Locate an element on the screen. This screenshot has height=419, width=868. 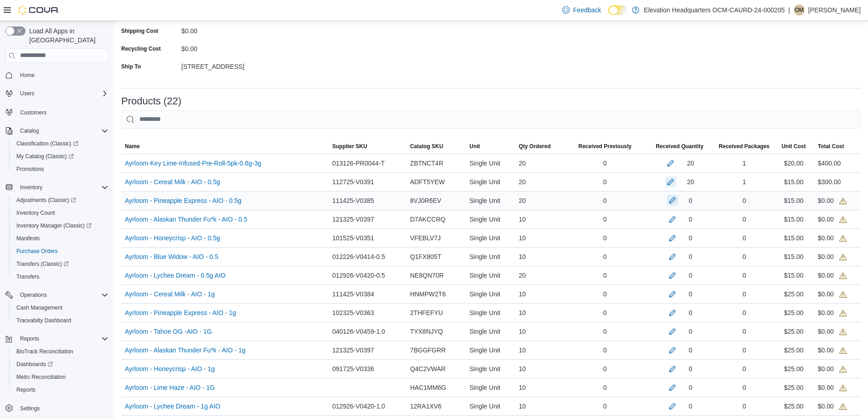
span: Purchase Orders is located at coordinates (37, 251).